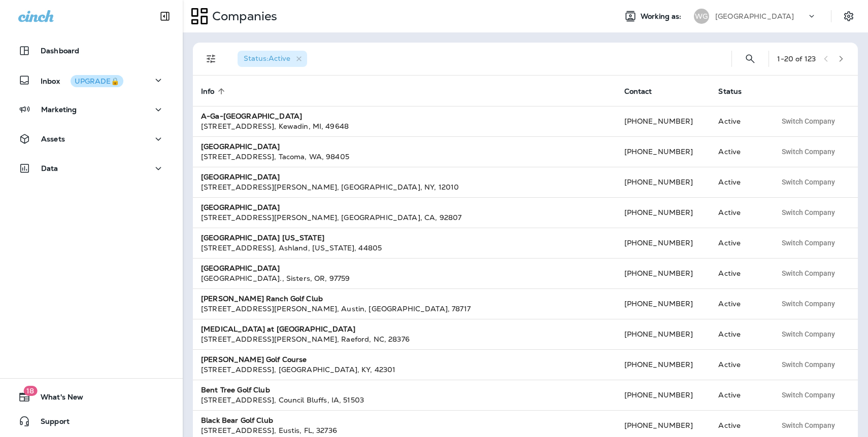 This screenshot has width=868, height=437. What do you see at coordinates (662, 16) in the screenshot?
I see `span: Working as:` at bounding box center [662, 16].